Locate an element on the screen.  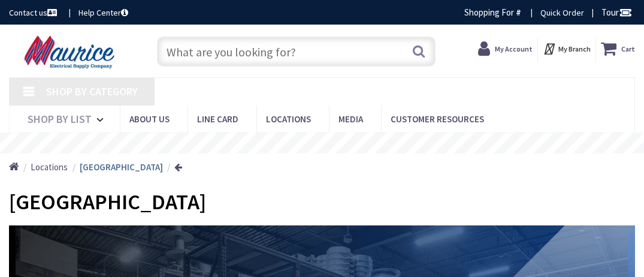
span: Customer Resources is located at coordinates (438, 119).